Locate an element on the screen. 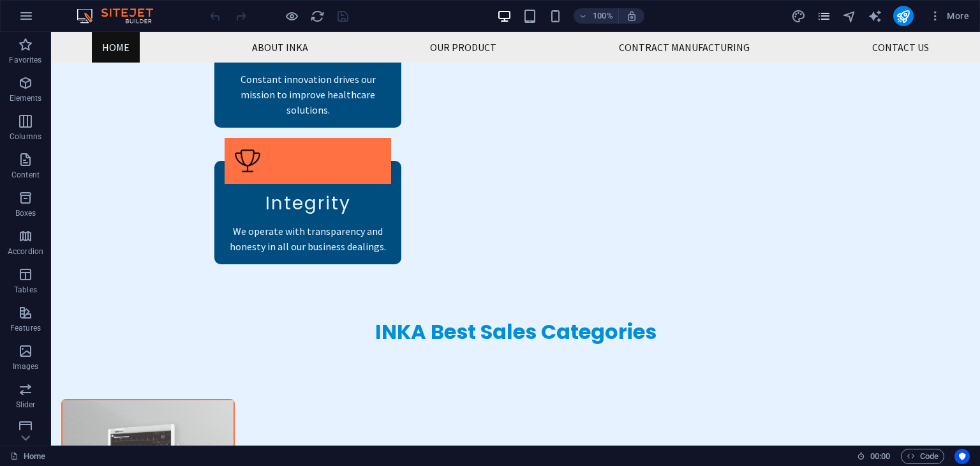 The width and height of the screenshot is (980, 466). a: Click to cancel selection. Double-click to open Pages is located at coordinates (27, 456).